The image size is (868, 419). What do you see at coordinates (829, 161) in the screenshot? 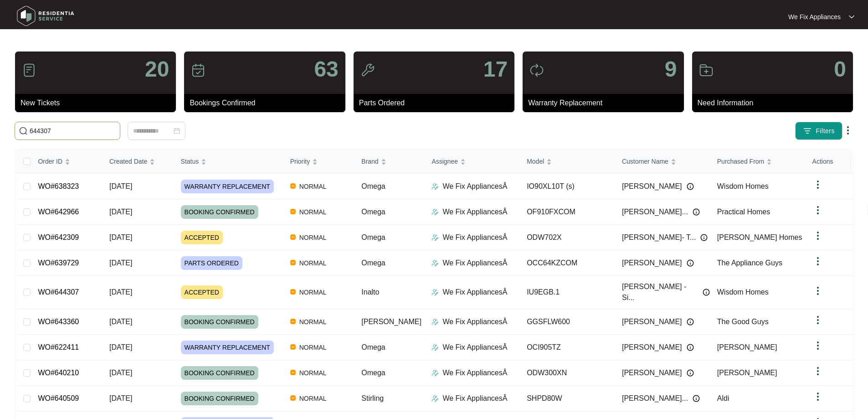
I see `th: Actions` at bounding box center [829, 161].